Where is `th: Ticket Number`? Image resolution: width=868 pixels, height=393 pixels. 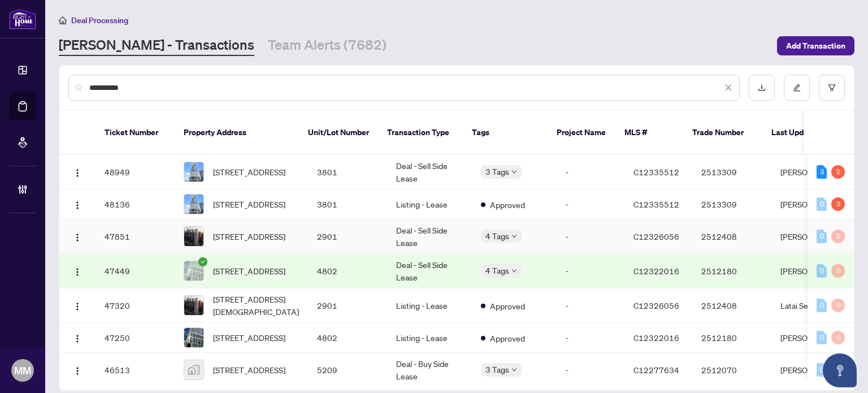 th: Ticket Number is located at coordinates (135, 133).